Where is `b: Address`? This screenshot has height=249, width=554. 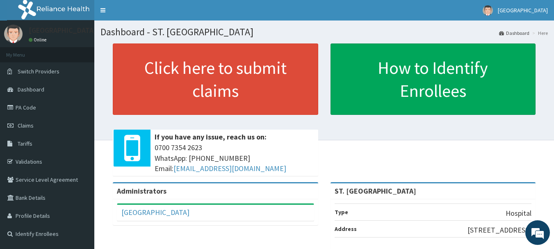
b: Address is located at coordinates (346, 229).